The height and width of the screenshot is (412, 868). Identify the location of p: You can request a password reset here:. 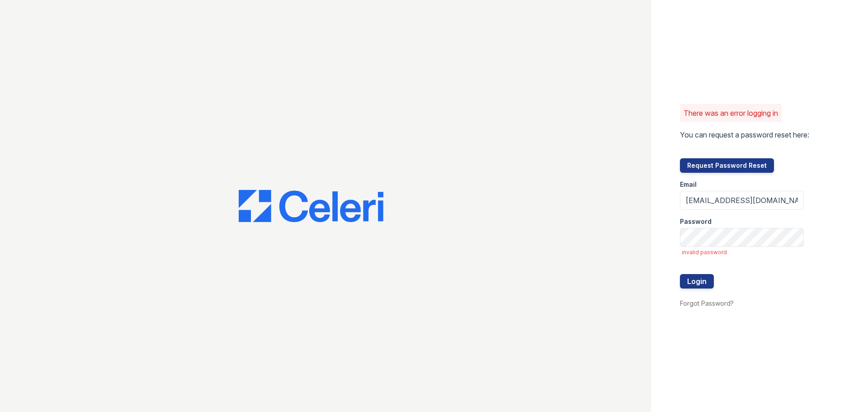
(745, 135).